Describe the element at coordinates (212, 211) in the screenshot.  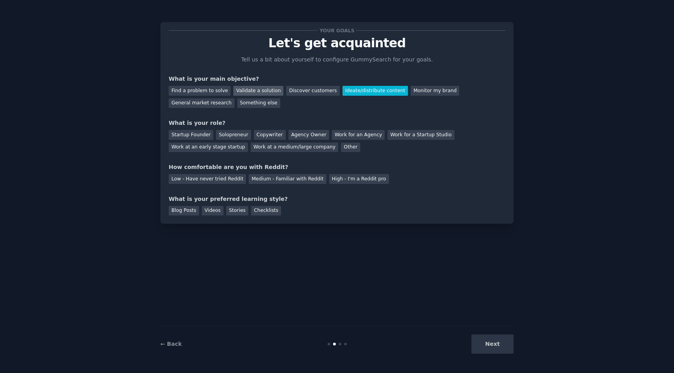
I see `div: Videos` at that location.